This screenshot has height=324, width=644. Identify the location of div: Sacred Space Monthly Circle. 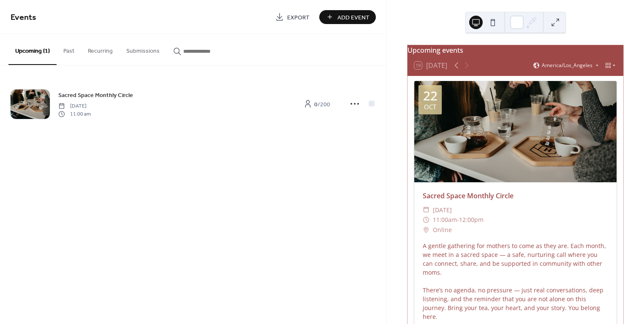
(515, 196).